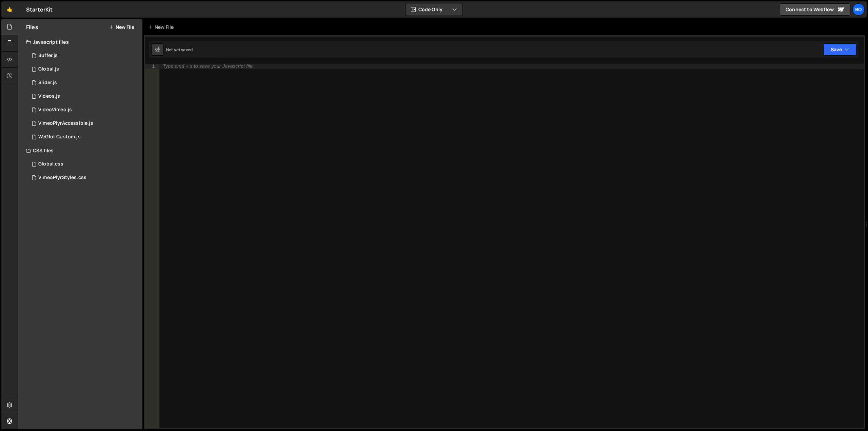  Describe the element at coordinates (40, 9) in the screenshot. I see `div: StarterKit` at that location.